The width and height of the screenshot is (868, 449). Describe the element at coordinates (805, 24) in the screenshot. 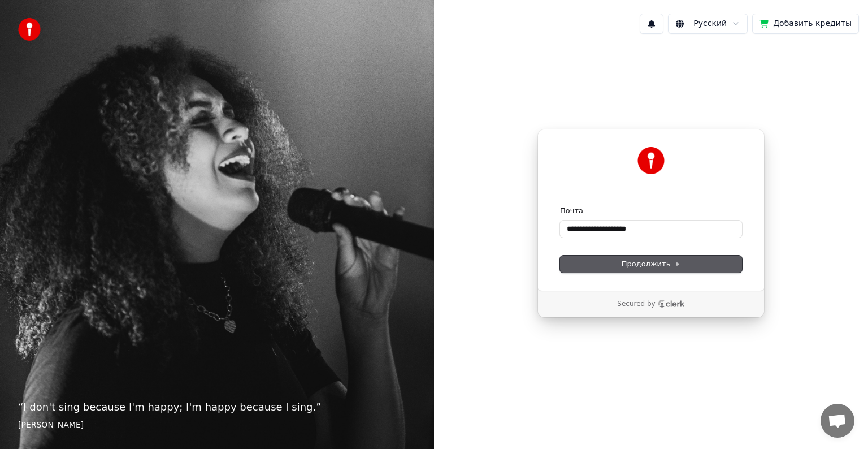

I see `button: Добавить кредиты` at that location.